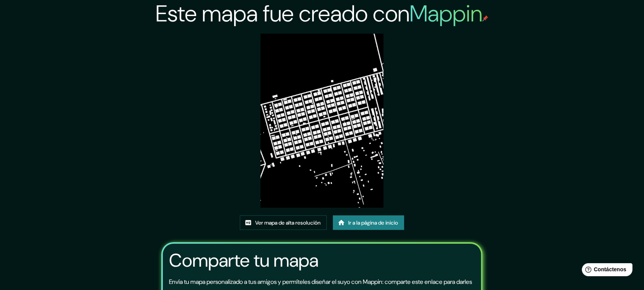 This screenshot has width=644, height=290. Describe the element at coordinates (288, 223) in the screenshot. I see `font: Ver mapa de alta resolución` at that location.